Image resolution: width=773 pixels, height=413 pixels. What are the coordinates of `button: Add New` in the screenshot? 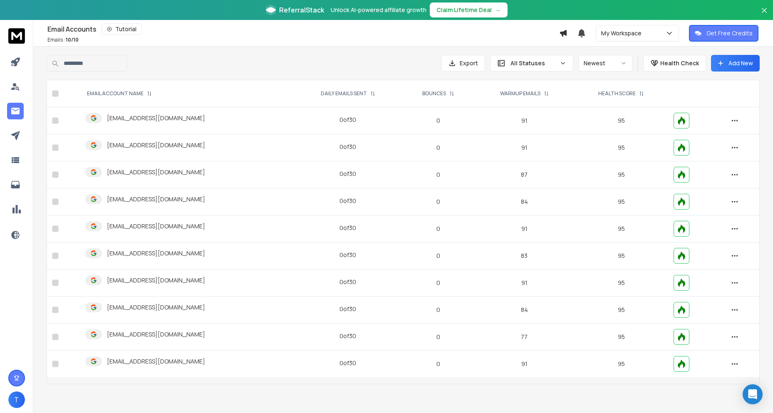 It's located at (735, 63).